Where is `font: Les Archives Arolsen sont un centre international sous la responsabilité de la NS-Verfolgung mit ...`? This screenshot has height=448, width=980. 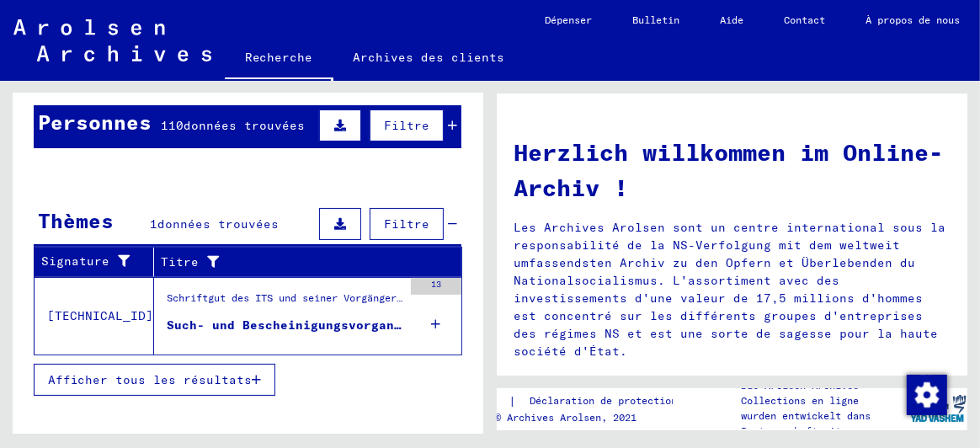
font: Les Archives Arolsen sont un centre international sous la responsabilité de la NS-Verfolgung mit ... is located at coordinates (730, 289).